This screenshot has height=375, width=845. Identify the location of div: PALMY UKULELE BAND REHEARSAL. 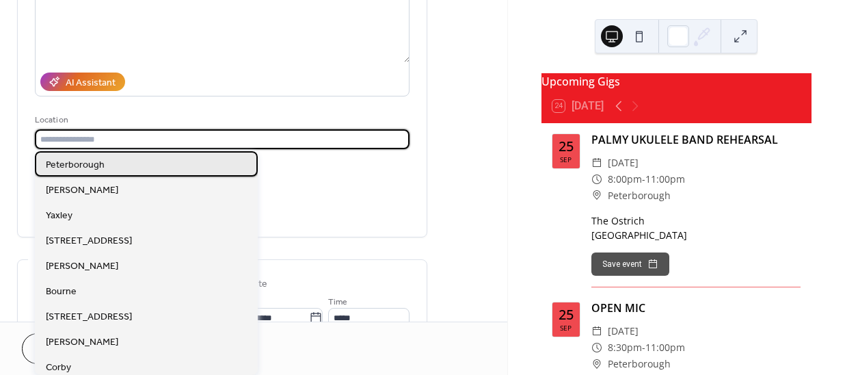
(696, 139).